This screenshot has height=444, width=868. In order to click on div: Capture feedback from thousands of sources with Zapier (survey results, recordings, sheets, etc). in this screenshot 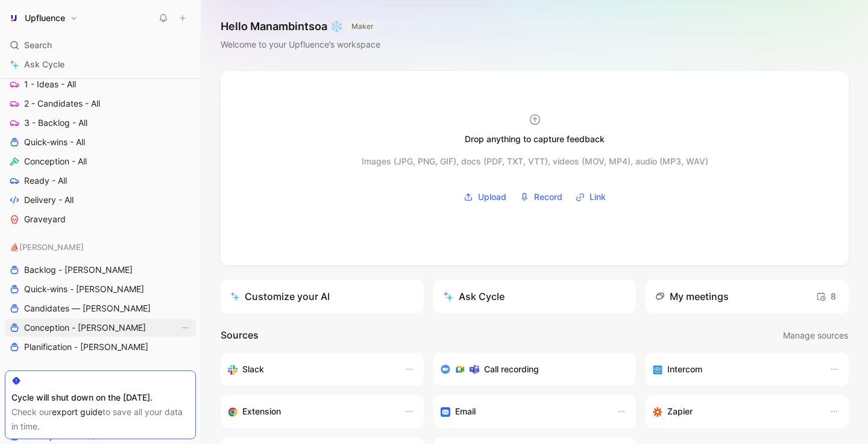, I will do `click(735, 411)`.